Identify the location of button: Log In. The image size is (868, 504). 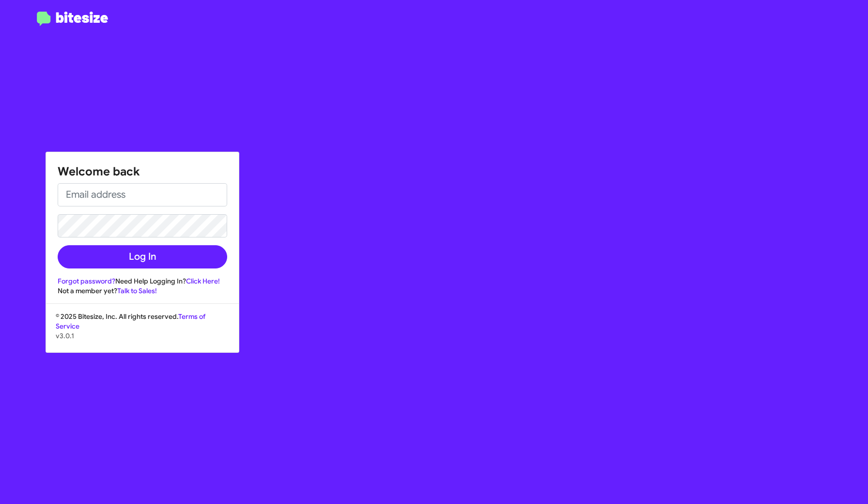
(142, 257).